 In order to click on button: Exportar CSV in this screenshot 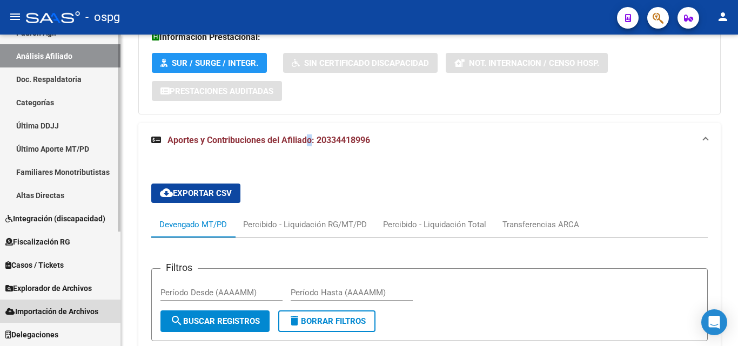, I will do `click(196, 193)`.